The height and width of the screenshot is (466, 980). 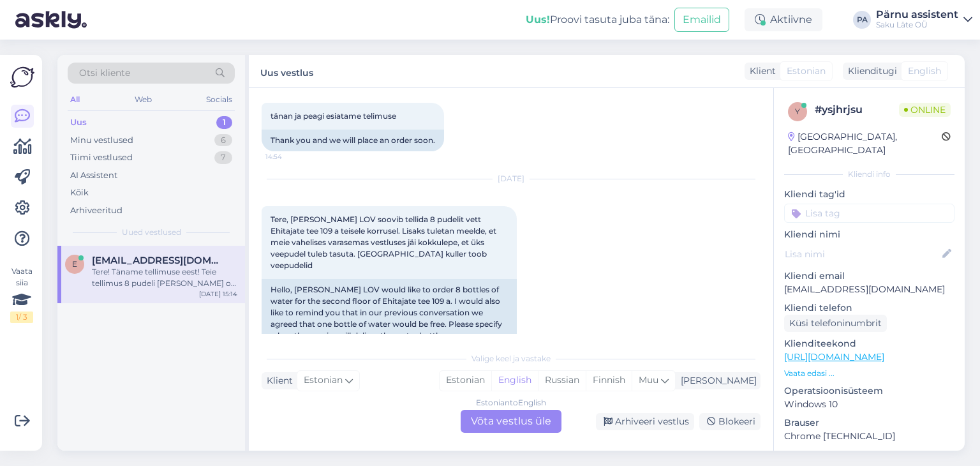 What do you see at coordinates (22, 317) in the screenshot?
I see `div: 1 / 3` at bounding box center [22, 317].